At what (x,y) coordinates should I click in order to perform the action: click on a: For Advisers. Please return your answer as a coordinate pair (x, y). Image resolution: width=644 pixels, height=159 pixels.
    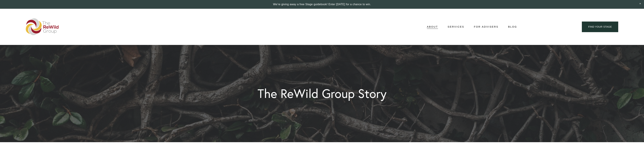
    Looking at the image, I should click on (486, 27).